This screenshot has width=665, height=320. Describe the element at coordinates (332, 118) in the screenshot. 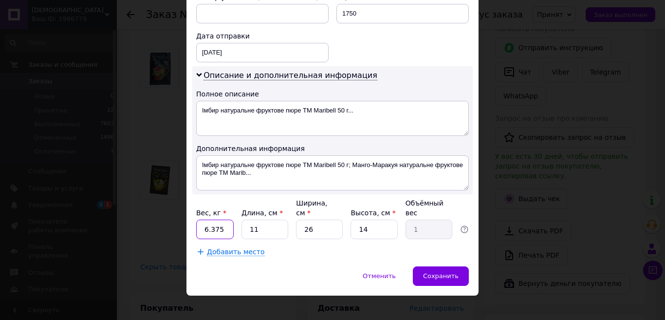

I see `textarea: Імбир натуральне фруктове пюре ТМ Maribell 50 г...` at that location.